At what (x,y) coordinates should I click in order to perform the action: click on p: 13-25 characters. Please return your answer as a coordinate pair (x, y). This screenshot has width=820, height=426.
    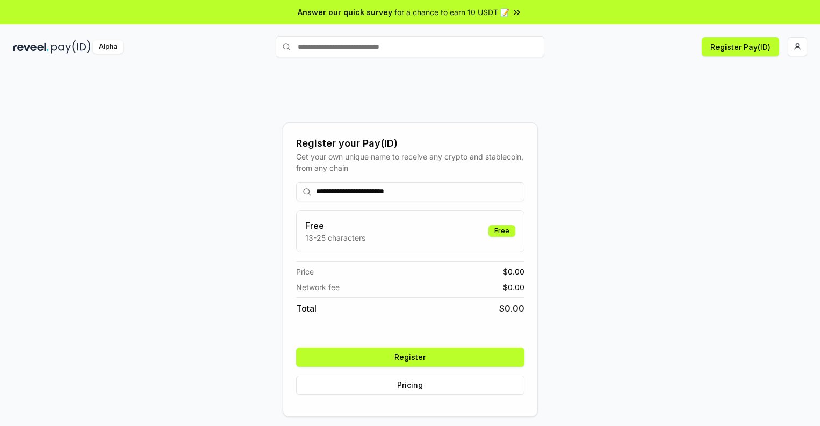
    Looking at the image, I should click on (335, 237).